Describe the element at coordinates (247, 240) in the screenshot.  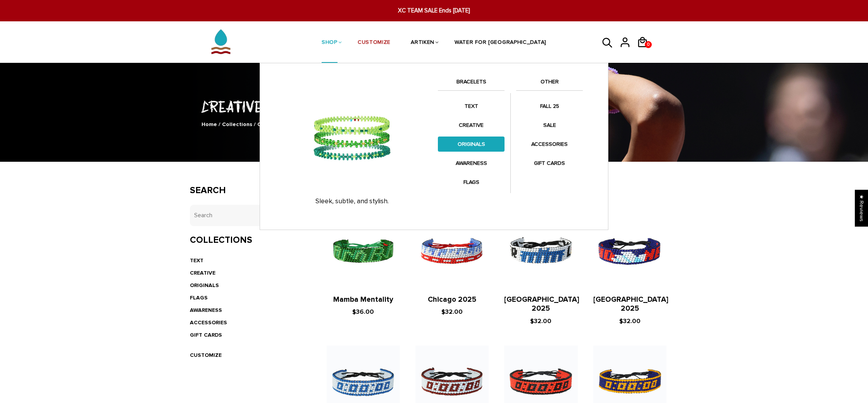
I see `h3: Collections` at that location.